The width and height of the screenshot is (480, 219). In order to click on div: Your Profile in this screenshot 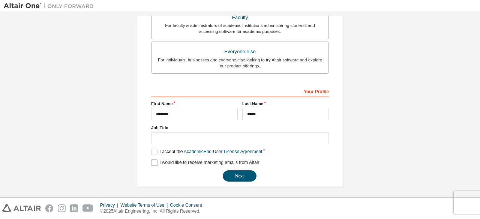, I will do `click(240, 91)`.